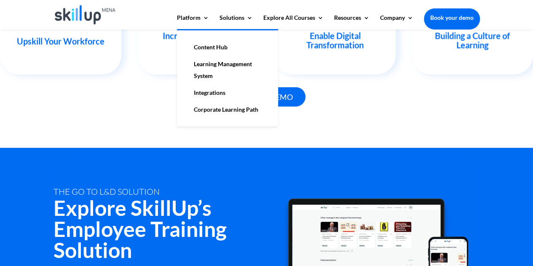 The image size is (533, 266). What do you see at coordinates (227, 47) in the screenshot?
I see `a: Content Hub` at bounding box center [227, 47].